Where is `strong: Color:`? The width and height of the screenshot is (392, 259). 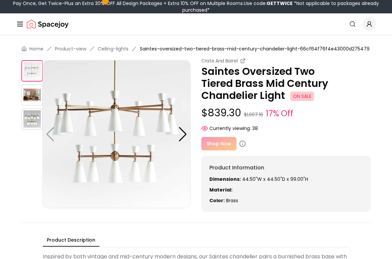
strong: Color: is located at coordinates (217, 201).